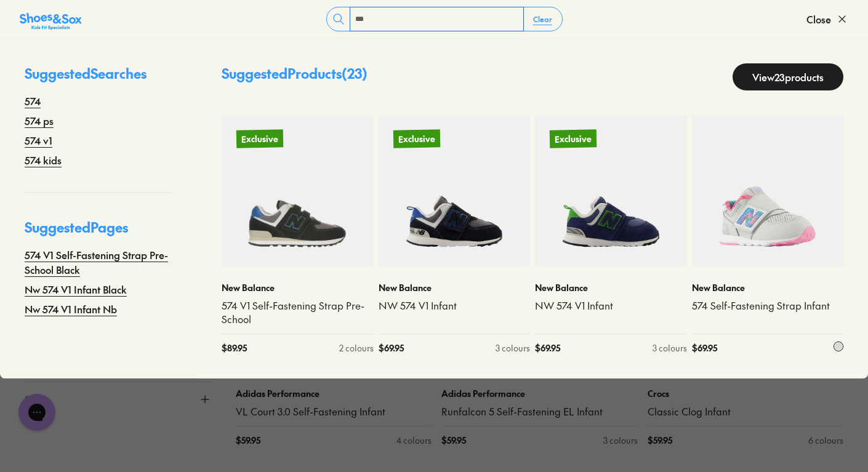 This screenshot has height=472, width=868. Describe the element at coordinates (788, 77) in the screenshot. I see `a: View23products` at that location.